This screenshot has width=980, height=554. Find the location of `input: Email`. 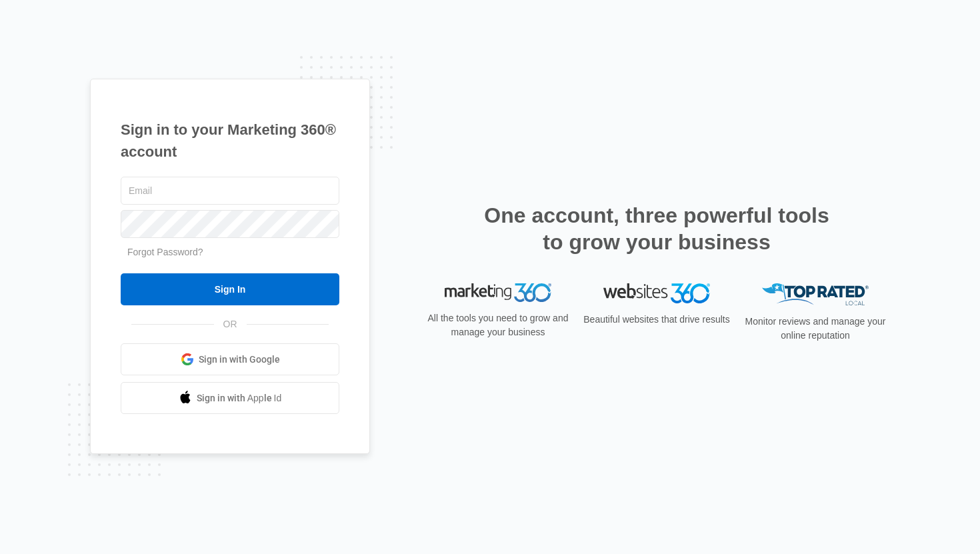

input: Email is located at coordinates (230, 191).